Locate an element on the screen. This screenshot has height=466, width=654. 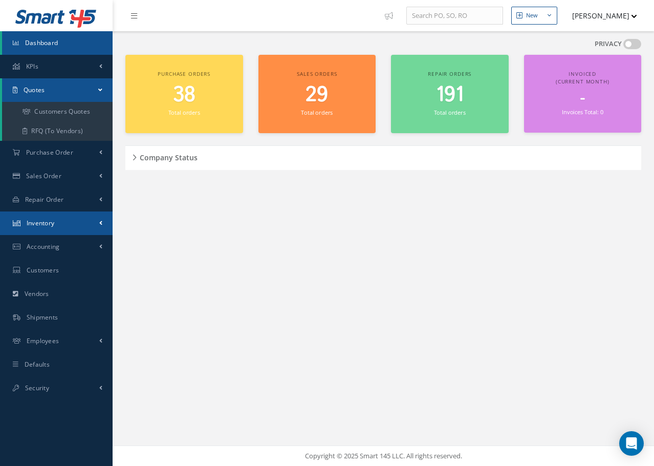
a: Sales orders 29 Total orders is located at coordinates (317, 94).